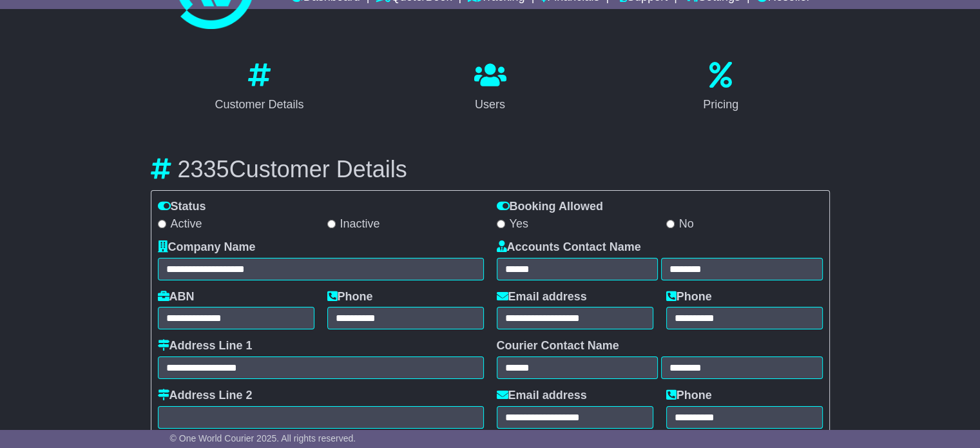 This screenshot has width=980, height=448. What do you see at coordinates (512, 225) in the screenshot?
I see `label: Yes` at bounding box center [512, 225].